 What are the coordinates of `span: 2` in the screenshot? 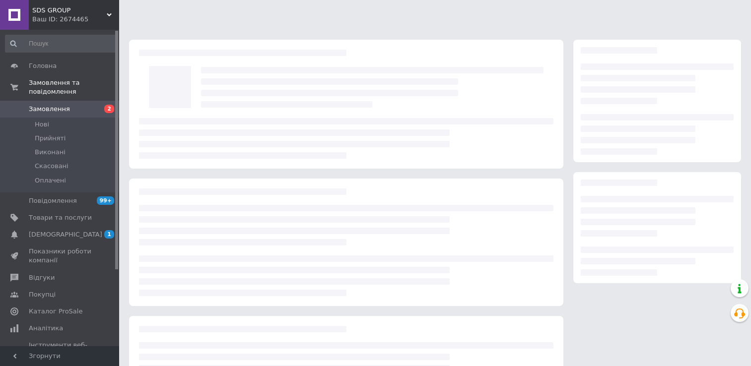 It's located at (109, 109).